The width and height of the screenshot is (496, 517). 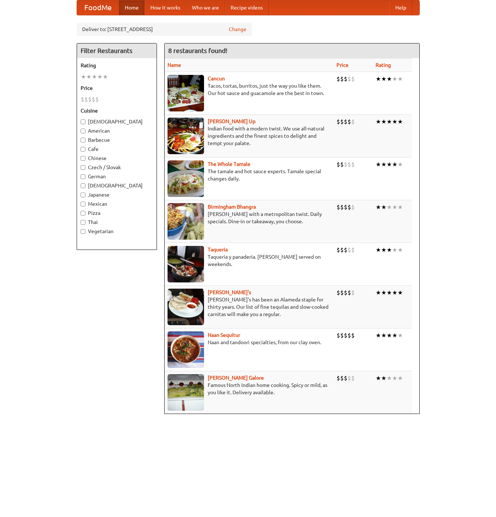 What do you see at coordinates (117, 167) in the screenshot?
I see `label: Czech / Slovak` at bounding box center [117, 167].